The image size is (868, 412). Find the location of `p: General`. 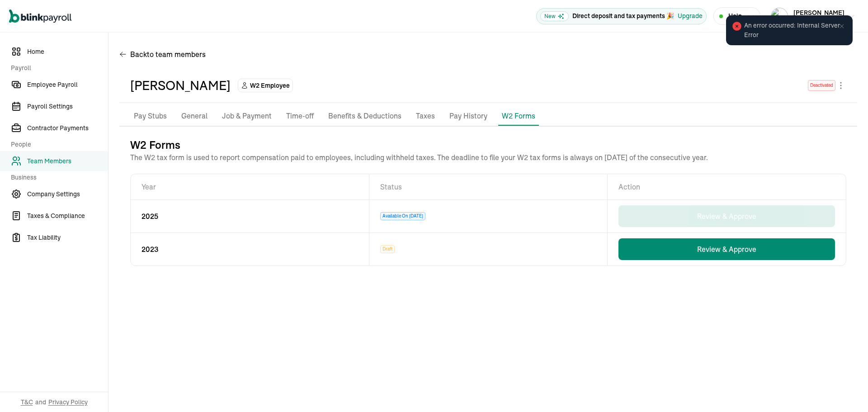

p: General is located at coordinates (195, 116).